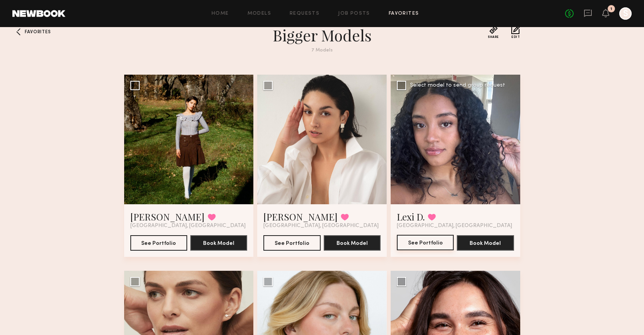 This screenshot has width=644, height=335. Describe the element at coordinates (354, 14) in the screenshot. I see `a: Job Posts` at that location.